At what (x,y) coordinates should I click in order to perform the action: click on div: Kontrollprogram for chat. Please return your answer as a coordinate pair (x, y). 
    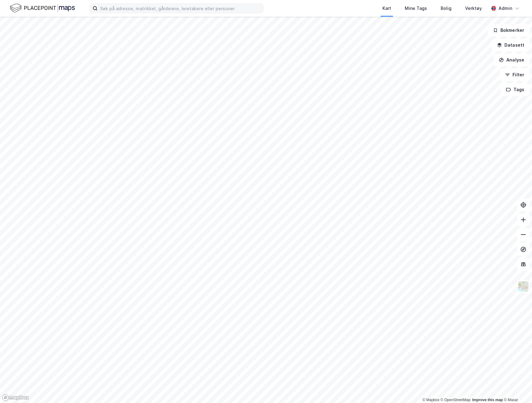
    Looking at the image, I should click on (516, 388).